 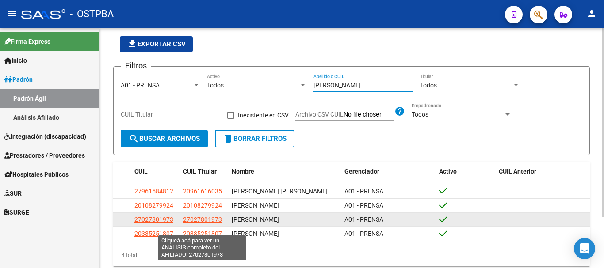 What do you see at coordinates (255, 139) in the screenshot?
I see `button: Borrar Filtros` at bounding box center [255, 139].